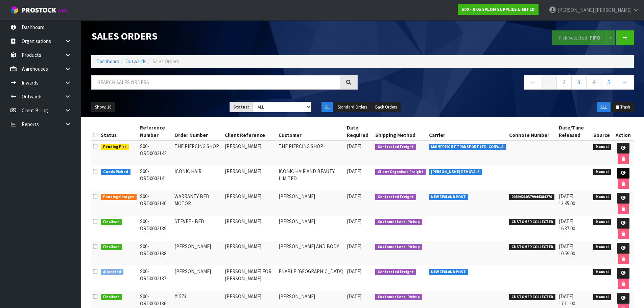 Image resolution: width=644 pixels, height=308 pixels. Describe the element at coordinates (563, 83) in the screenshot. I see `a: 2` at that location.